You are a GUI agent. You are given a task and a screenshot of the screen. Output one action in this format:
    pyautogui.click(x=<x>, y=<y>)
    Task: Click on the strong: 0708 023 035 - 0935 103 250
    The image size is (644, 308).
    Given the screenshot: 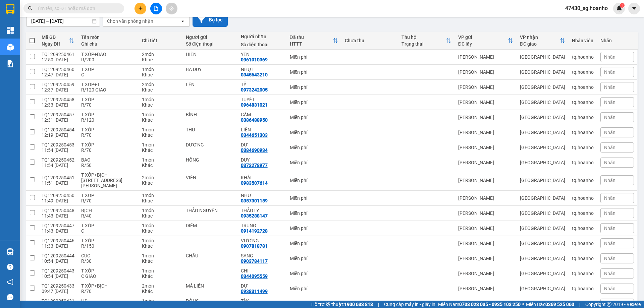 What is the action you would take?
    pyautogui.click(x=490, y=304)
    